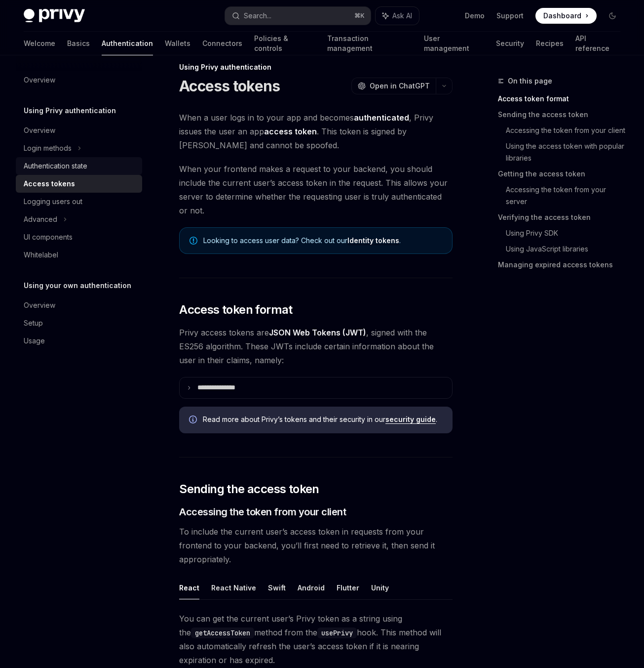 The height and width of the screenshot is (668, 644). Describe the element at coordinates (249, 489) in the screenshot. I see `span: Sending the access token` at that location.